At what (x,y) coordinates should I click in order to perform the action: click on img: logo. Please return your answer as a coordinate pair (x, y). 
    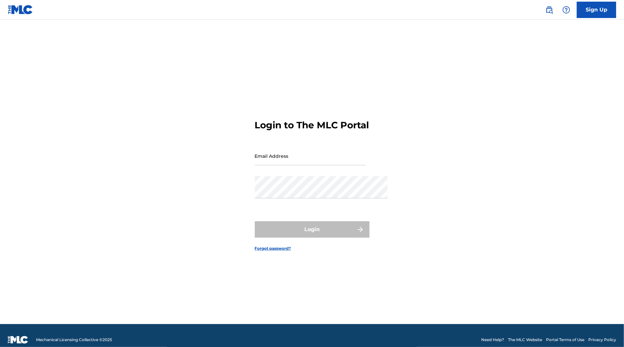
    Looking at the image, I should click on (18, 340).